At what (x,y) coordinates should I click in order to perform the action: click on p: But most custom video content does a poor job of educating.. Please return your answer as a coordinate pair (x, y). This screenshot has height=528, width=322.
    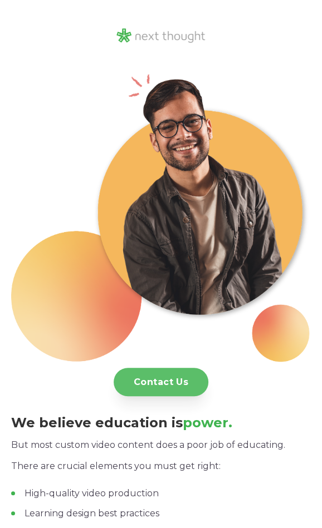
    Looking at the image, I should click on (161, 445).